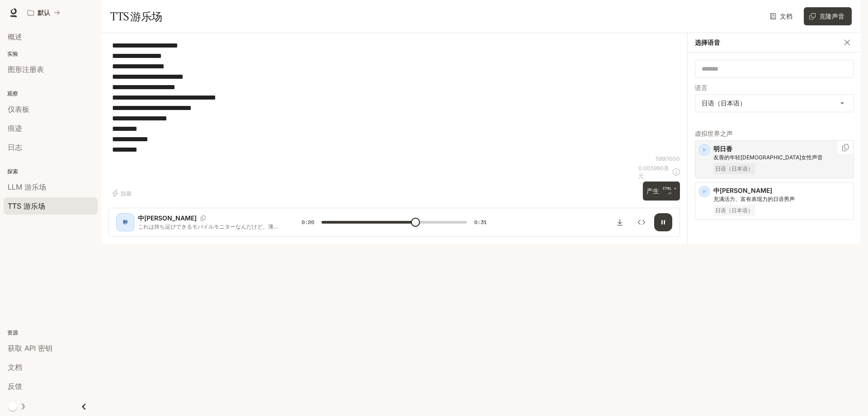 The width and height of the screenshot is (868, 416). What do you see at coordinates (44, 13) in the screenshot?
I see `button: 所有工作区` at bounding box center [44, 13].